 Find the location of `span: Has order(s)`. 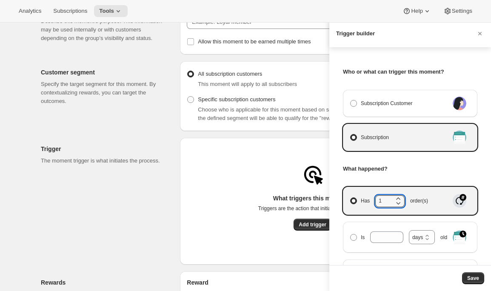

span: Has order(s) is located at coordinates (395, 201).